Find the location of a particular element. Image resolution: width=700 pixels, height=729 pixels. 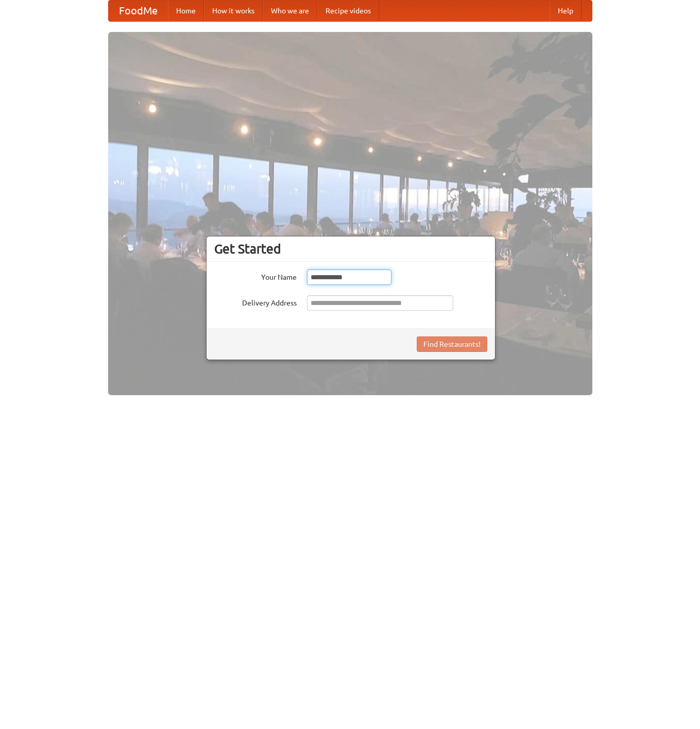

a: Help is located at coordinates (565, 11).